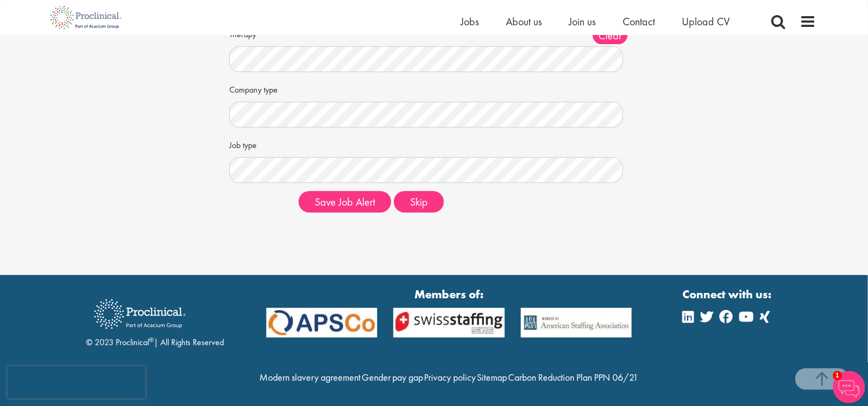 The width and height of the screenshot is (868, 406). What do you see at coordinates (639, 21) in the screenshot?
I see `span: Contact` at bounding box center [639, 21].